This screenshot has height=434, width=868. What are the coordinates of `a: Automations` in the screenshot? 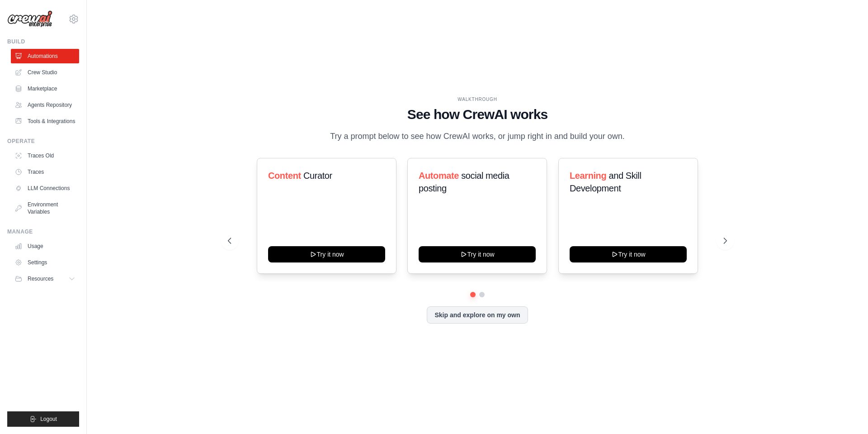 It's located at (45, 56).